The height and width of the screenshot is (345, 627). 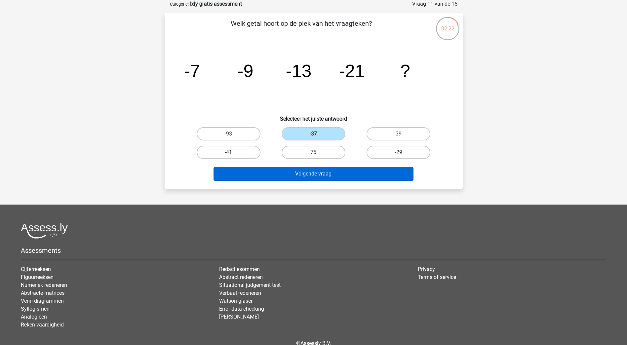 What do you see at coordinates (239, 269) in the screenshot?
I see `a: Redactiesommen` at bounding box center [239, 269].